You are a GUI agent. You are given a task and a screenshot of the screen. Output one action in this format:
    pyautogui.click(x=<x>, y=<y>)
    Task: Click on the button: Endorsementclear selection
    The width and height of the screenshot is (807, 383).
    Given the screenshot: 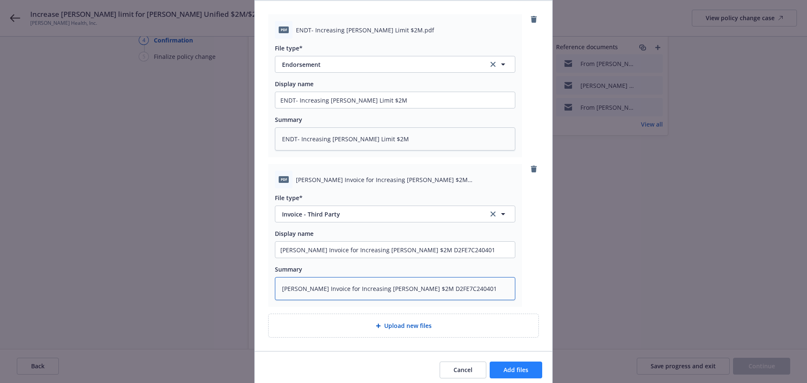 What is the action you would take?
    pyautogui.click(x=395, y=64)
    